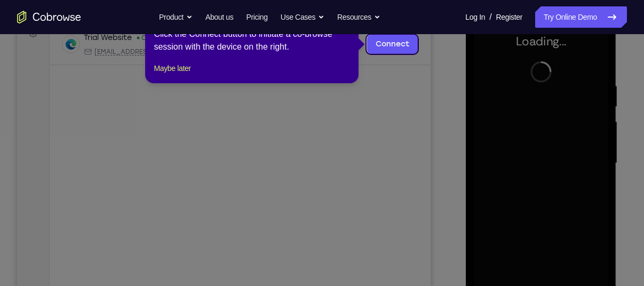  Describe the element at coordinates (176, 17) in the screenshot. I see `button: Product` at that location.